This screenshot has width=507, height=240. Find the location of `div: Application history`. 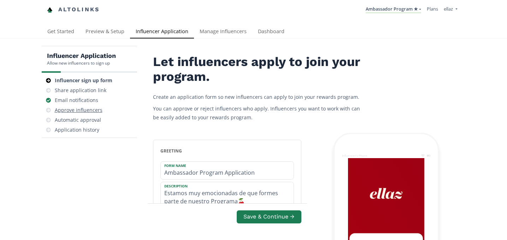

div: Application history is located at coordinates (77, 130).